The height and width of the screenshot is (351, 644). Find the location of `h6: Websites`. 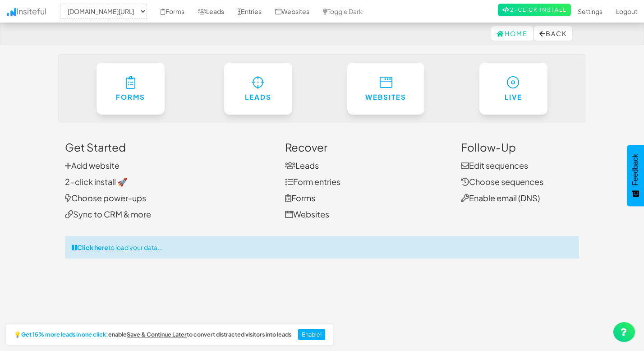

h6: Websites is located at coordinates (385, 97).